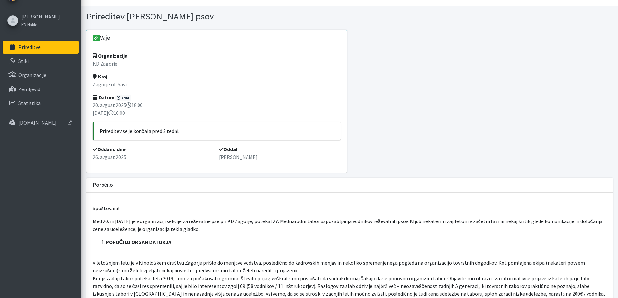  I want to click on a: Zemljevid, so click(41, 89).